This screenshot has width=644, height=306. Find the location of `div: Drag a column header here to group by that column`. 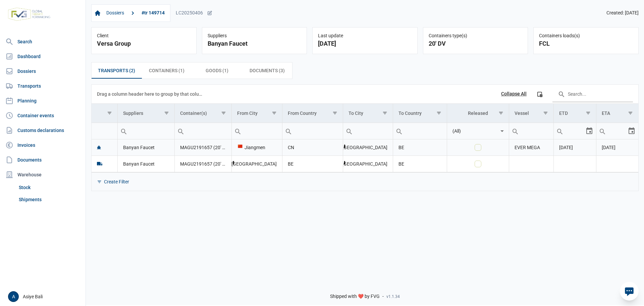

div: Drag a column header here to group by that column is located at coordinates (151, 94).